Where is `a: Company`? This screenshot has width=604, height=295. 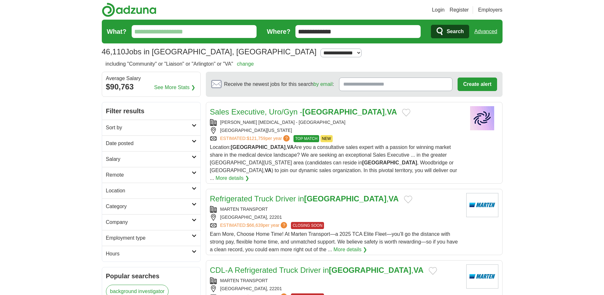
a: Company is located at coordinates (151, 222).